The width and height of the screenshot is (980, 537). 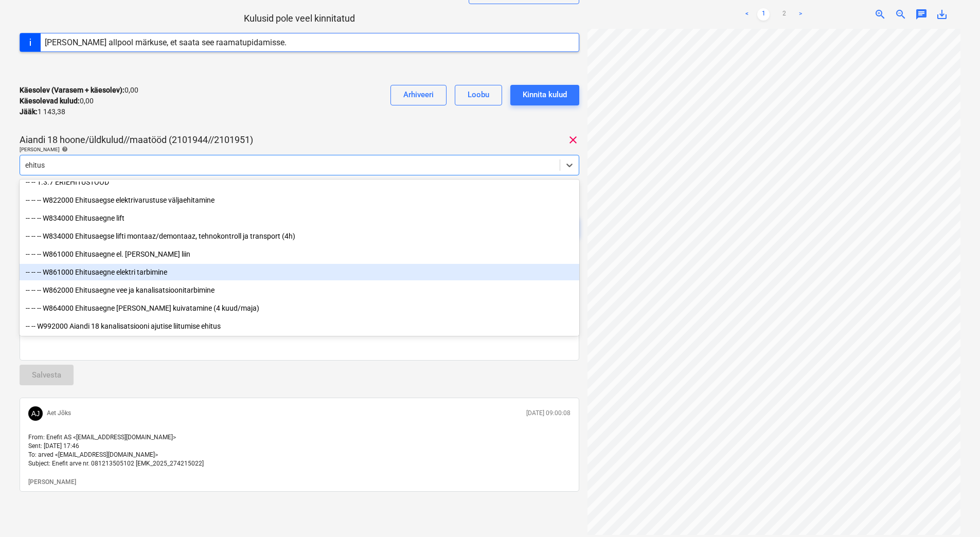 I want to click on span: clear, so click(x=573, y=140).